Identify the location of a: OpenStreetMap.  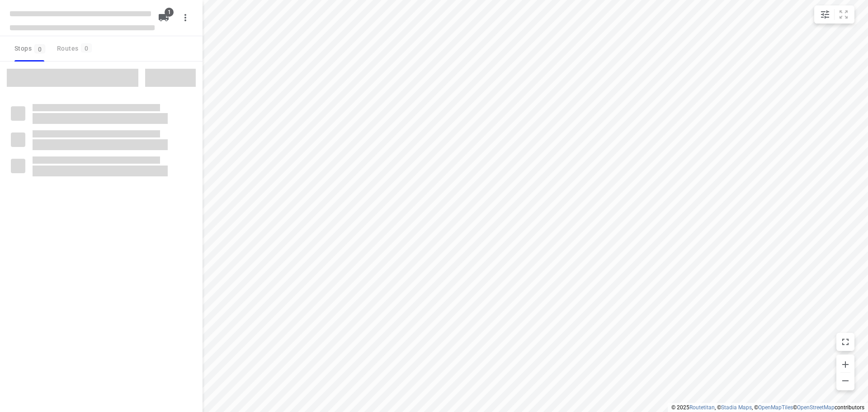
(815, 407).